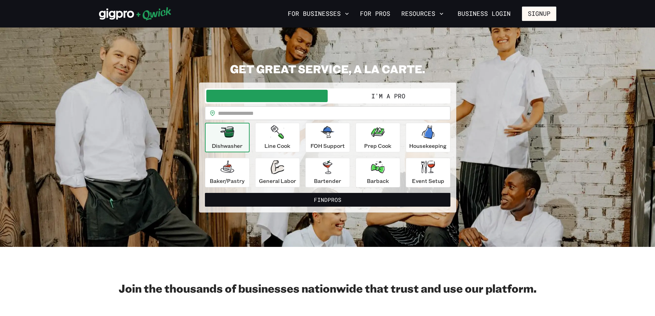  I want to click on h2: Join the thousands of businesses nationwide that trust and use our platform., so click(328, 288).